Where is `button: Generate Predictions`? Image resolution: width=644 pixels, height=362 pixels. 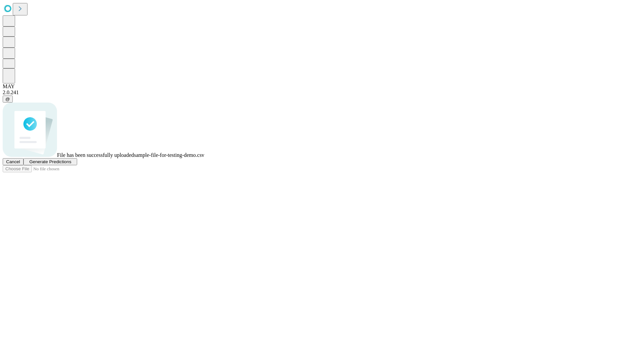
button: Generate Predictions is located at coordinates (51, 162).